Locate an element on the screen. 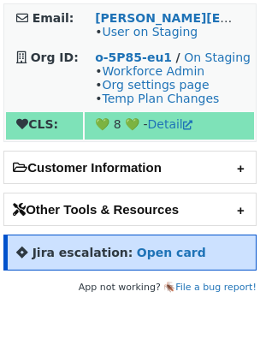 This screenshot has height=351, width=260. strong: Email: is located at coordinates (53, 18).